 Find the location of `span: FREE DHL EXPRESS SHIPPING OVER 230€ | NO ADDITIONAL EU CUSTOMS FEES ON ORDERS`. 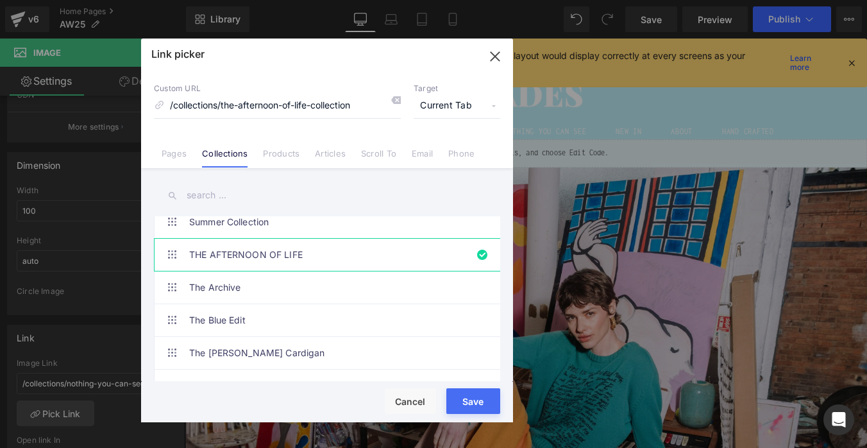

span: FREE DHL EXPRESS SHIPPING OVER 230€ | NO ADDITIONAL EU CUSTOMS FEES ON ORDERS is located at coordinates (388, 11).